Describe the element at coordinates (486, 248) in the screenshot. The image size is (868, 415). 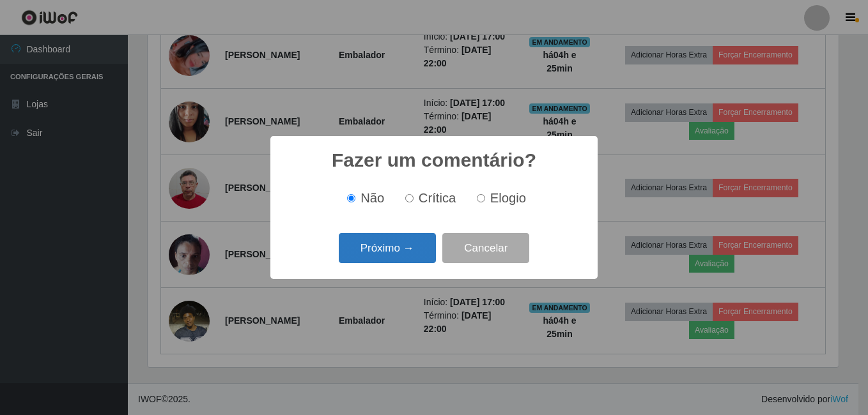
I see `button: Cancelar` at that location.